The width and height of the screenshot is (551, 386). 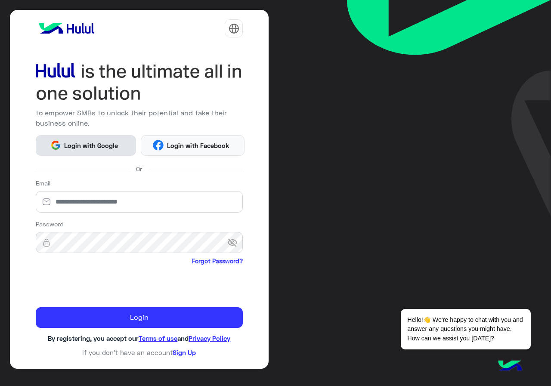 What do you see at coordinates (46, 202) in the screenshot?
I see `img: email` at bounding box center [46, 202].